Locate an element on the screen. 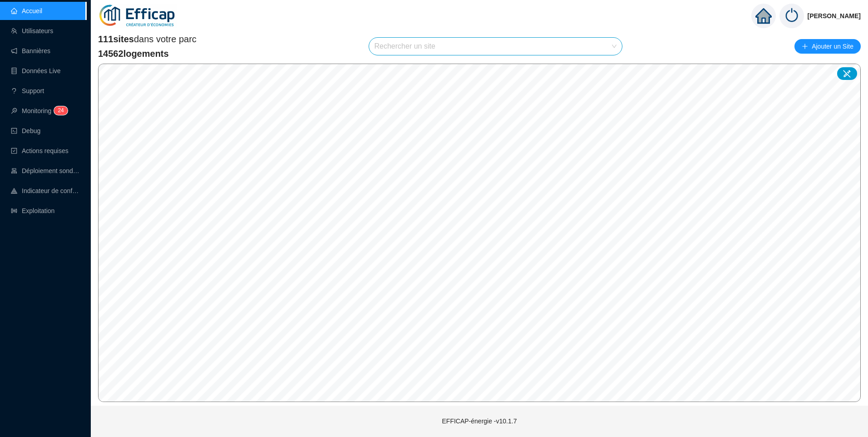 This screenshot has height=437, width=868. span: Actions requises is located at coordinates (45, 151).